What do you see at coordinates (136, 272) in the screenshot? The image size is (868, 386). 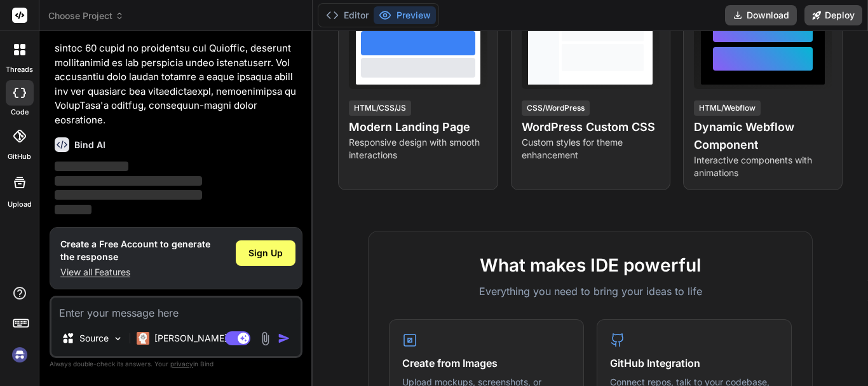 I see `p: View all Features` at bounding box center [136, 272].